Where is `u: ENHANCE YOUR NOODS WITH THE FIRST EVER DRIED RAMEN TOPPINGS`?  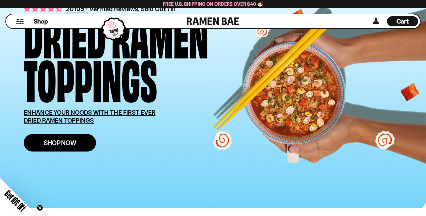
u: ENHANCE YOUR NOODS WITH THE FIRST EVER DRIED RAMEN TOPPINGS is located at coordinates (90, 116).